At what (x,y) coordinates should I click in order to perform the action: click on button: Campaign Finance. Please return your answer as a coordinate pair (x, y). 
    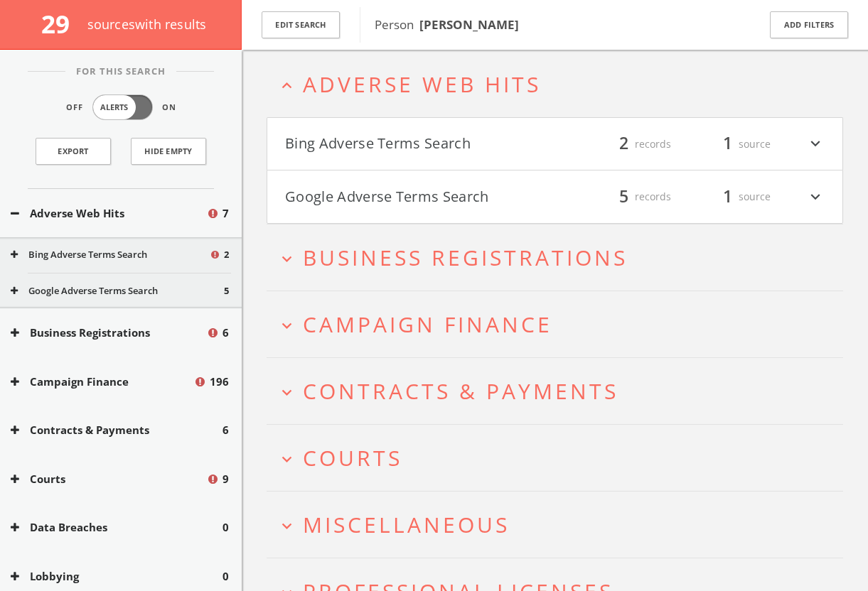
    Looking at the image, I should click on (102, 382).